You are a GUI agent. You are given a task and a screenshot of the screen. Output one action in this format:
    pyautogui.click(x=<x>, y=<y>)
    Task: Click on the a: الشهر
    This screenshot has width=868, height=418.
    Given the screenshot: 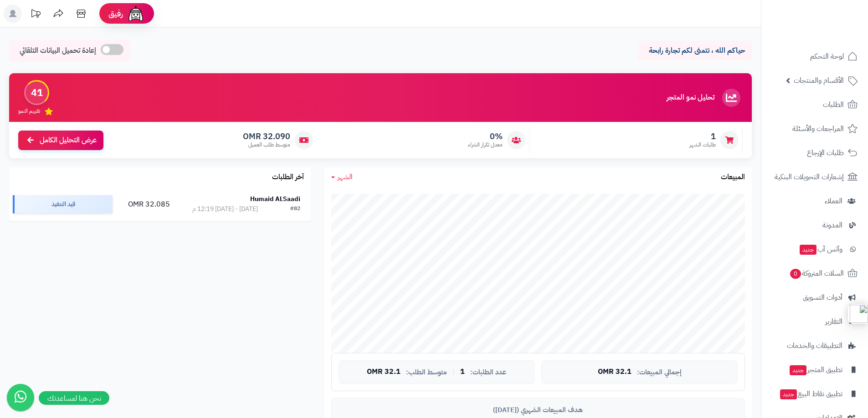 What is the action you would take?
    pyautogui.click(x=342, y=177)
    